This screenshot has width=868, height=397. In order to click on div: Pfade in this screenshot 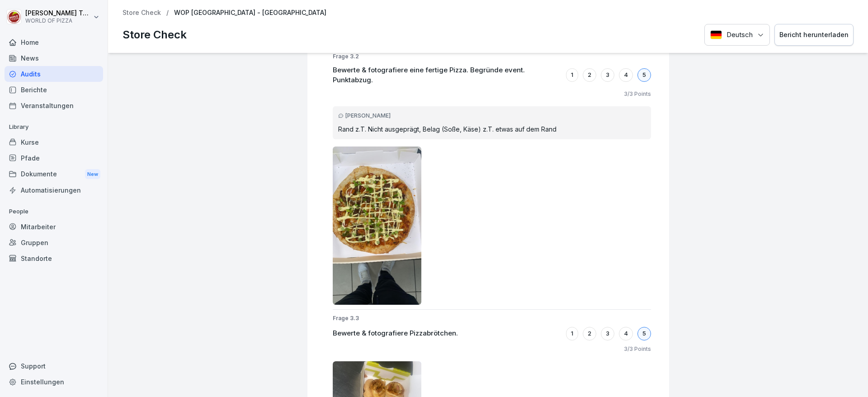, I will do `click(54, 157)`.